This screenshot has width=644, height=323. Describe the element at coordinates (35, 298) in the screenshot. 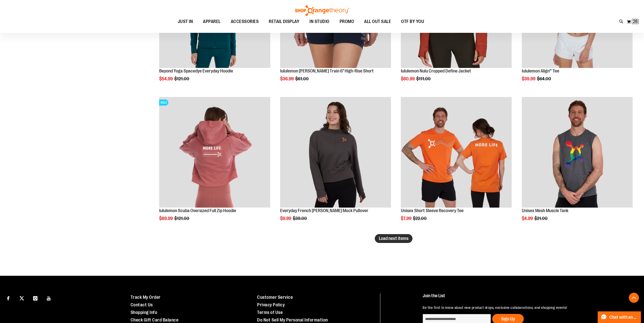

I see `a: Visit our Instagram page` at that location.